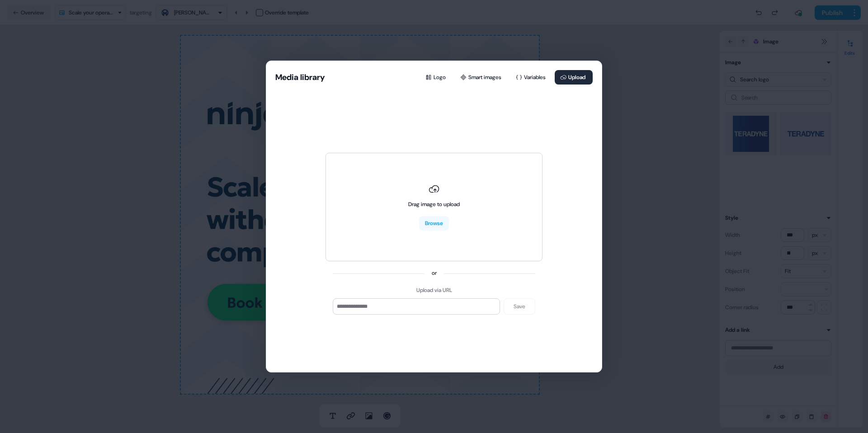 This screenshot has width=868, height=433. Describe the element at coordinates (574, 77) in the screenshot. I see `button: Upload` at that location.